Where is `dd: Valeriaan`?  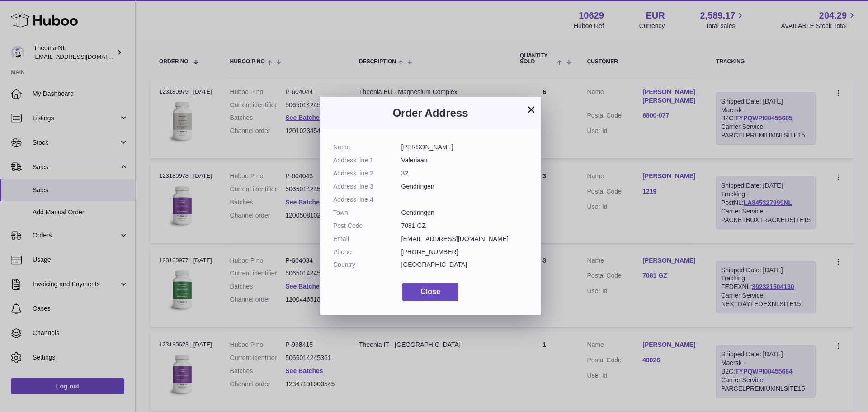 dd: Valeriaan is located at coordinates (465, 160).